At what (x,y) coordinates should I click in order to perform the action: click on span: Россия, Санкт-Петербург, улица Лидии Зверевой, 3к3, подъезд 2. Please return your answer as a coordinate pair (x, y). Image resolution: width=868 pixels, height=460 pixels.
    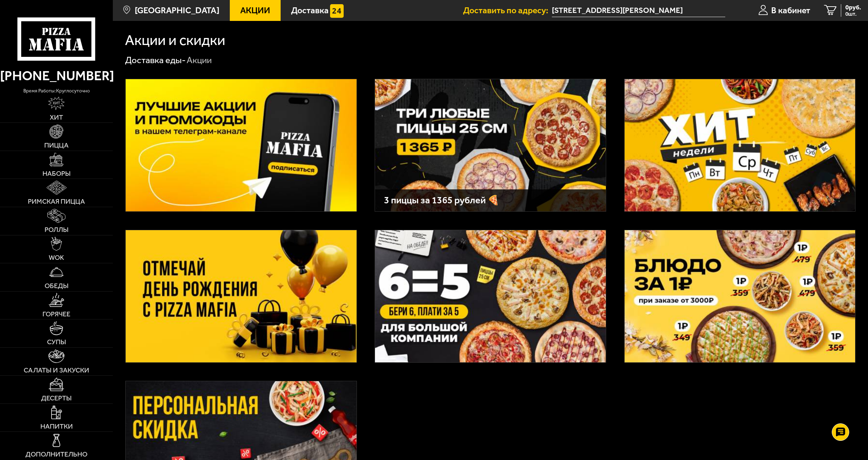
    Looking at the image, I should click on (638, 10).